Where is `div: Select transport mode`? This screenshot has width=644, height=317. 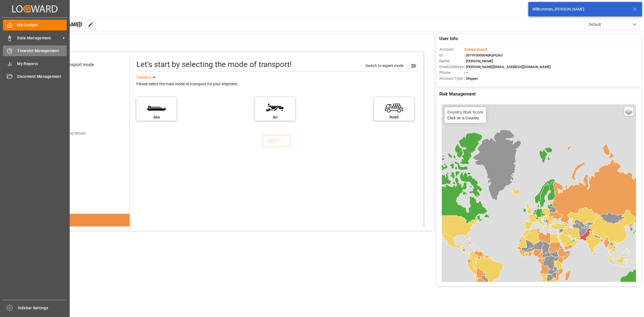
div: Select transport mode is located at coordinates (72, 65).